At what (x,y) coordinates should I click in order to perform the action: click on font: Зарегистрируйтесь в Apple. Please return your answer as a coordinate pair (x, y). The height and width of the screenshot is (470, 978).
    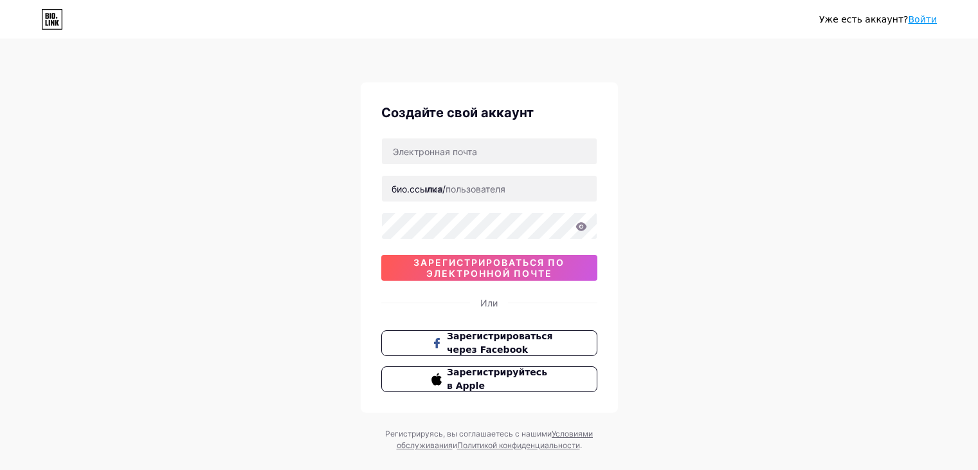
    Looking at the image, I should click on (497, 378).